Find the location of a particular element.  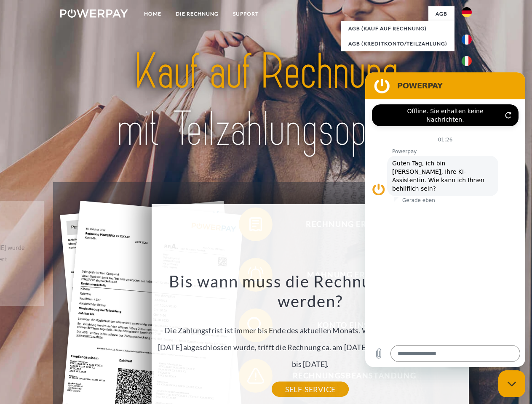

a: SUPPORT is located at coordinates (245, 14).